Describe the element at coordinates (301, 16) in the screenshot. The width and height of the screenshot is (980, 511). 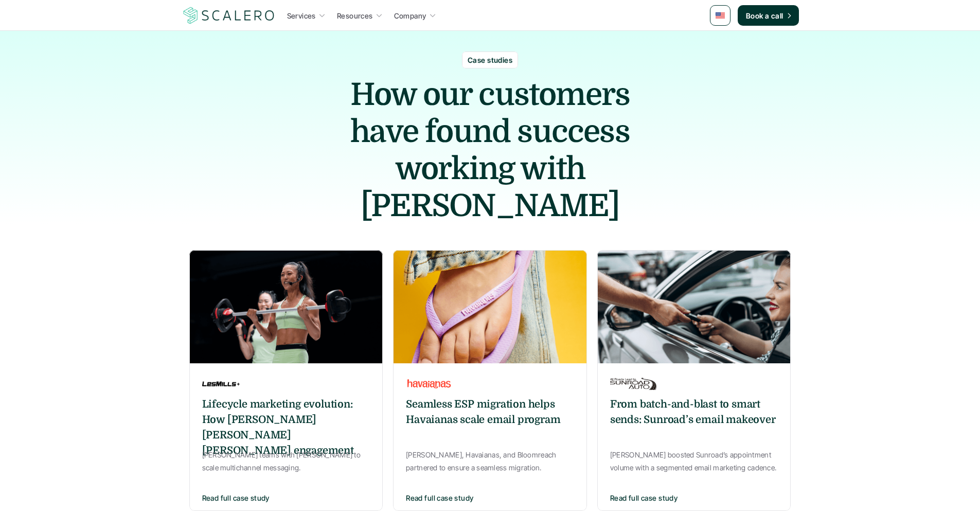
I see `p: Services` at that location.